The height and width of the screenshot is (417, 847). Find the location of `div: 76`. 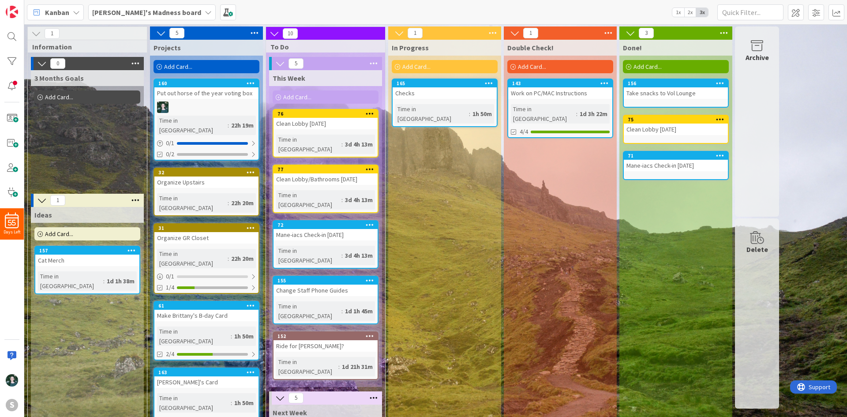

div: 76 is located at coordinates (327, 114).